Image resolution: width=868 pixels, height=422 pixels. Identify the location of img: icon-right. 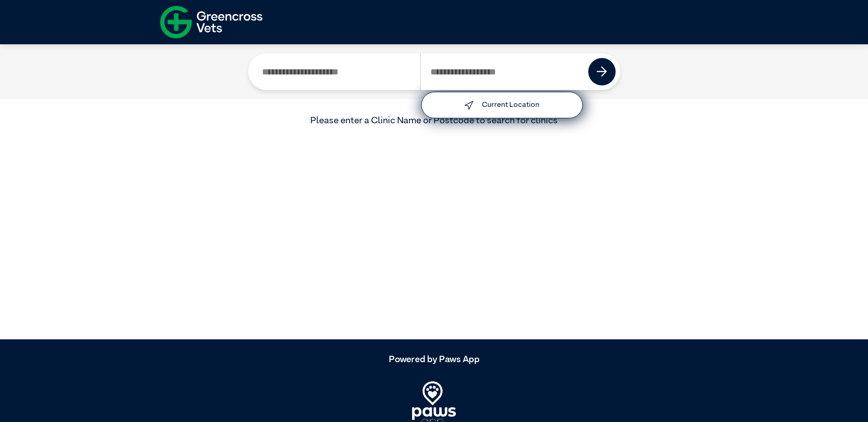
(602, 72).